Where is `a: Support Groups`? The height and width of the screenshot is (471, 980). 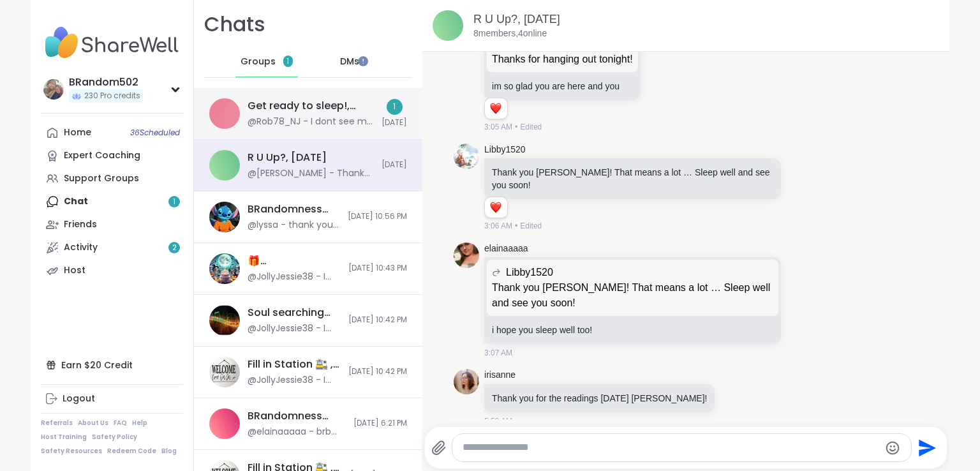 a: Support Groups is located at coordinates (112, 179).